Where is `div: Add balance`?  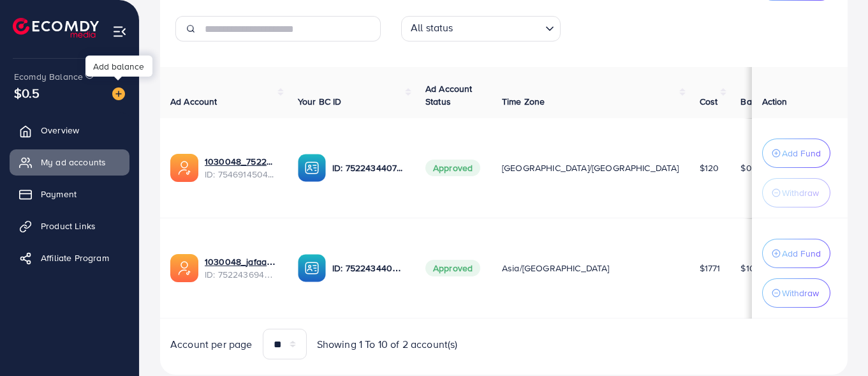
div: Add balance is located at coordinates (119, 65).